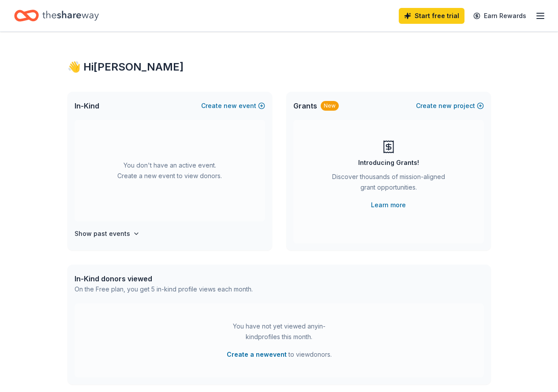  Describe the element at coordinates (279, 332) in the screenshot. I see `div: You have not yet viewed any in-kind profiles this month.` at that location.